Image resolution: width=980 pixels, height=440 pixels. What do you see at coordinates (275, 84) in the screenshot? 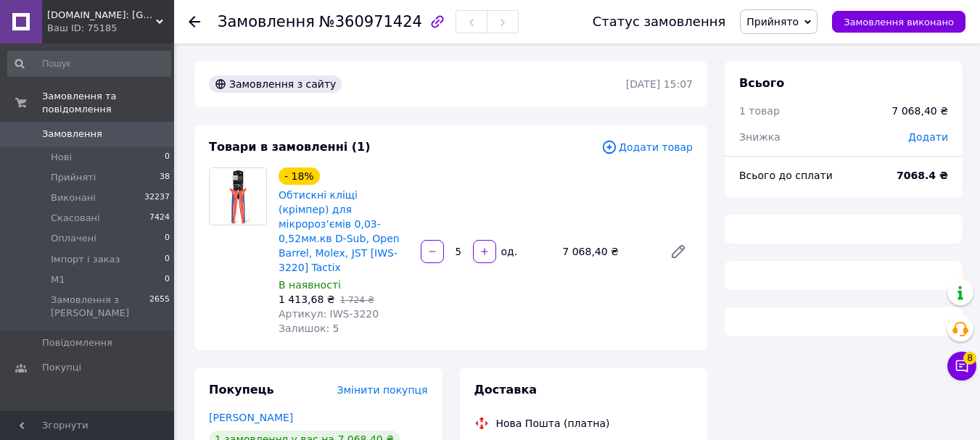
I see `div: Замовлення з сайту` at bounding box center [275, 84].